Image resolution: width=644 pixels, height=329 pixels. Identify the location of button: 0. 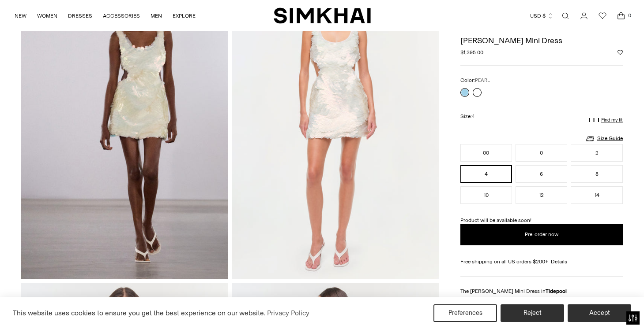
(541, 153).